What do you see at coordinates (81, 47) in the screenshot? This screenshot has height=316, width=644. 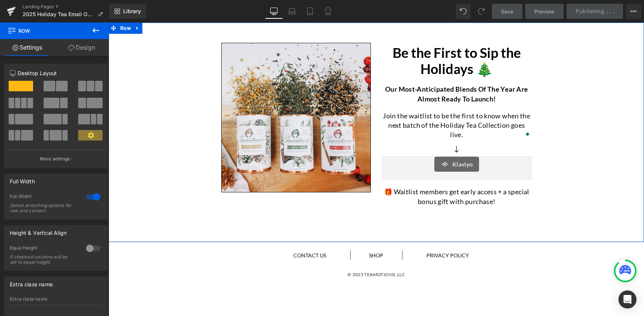 I see `a: Design` at bounding box center [81, 47].